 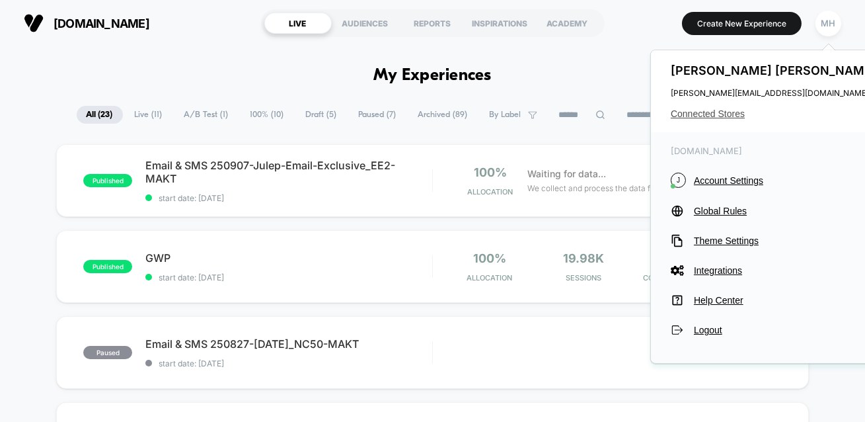 I want to click on button: Create New Experience, so click(x=742, y=23).